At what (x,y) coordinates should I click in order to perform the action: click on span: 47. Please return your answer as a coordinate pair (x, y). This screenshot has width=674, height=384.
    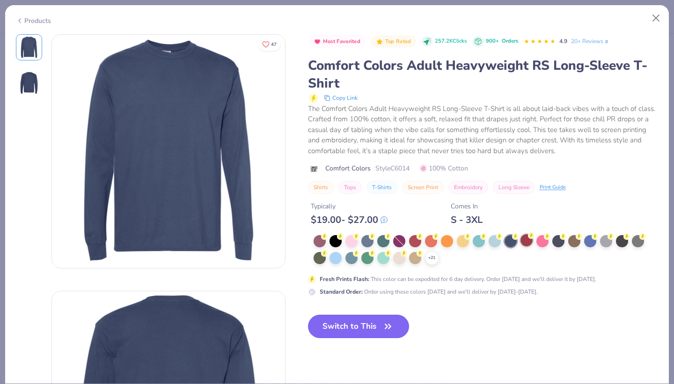
    Looking at the image, I should click on (274, 44).